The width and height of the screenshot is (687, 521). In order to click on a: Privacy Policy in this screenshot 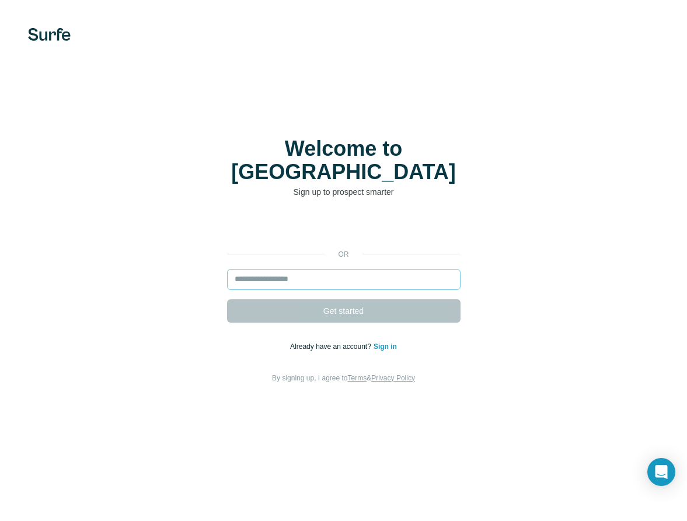, I will do `click(393, 378)`.